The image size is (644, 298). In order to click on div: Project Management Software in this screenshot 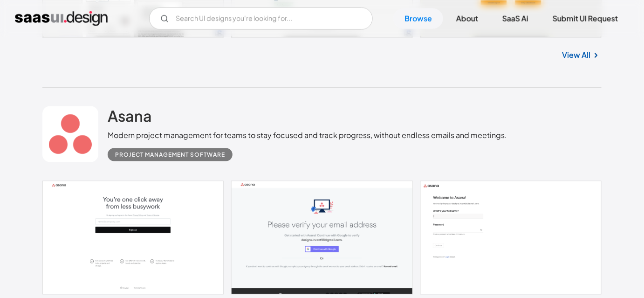, I will do `click(170, 155)`.